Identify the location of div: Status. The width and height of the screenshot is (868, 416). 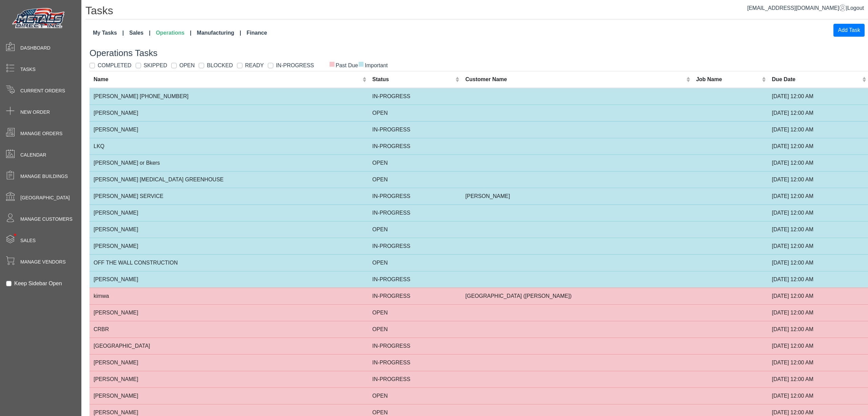
(413, 80).